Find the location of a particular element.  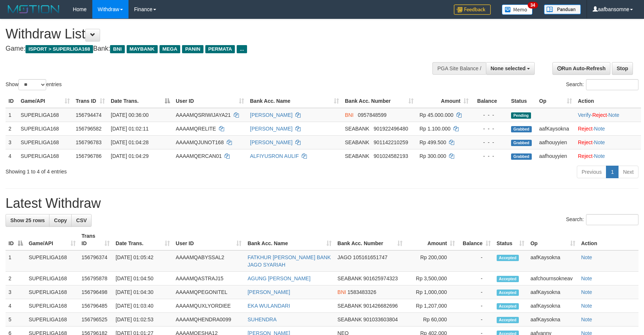

a: Next is located at coordinates (628, 172).